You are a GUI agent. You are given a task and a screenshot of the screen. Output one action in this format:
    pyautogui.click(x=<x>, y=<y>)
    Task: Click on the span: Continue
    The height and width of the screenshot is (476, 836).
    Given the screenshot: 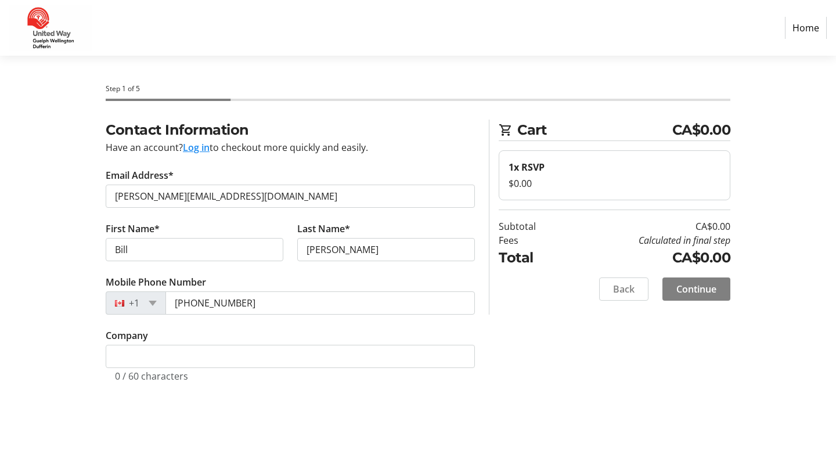 What is the action you would take?
    pyautogui.click(x=696, y=289)
    